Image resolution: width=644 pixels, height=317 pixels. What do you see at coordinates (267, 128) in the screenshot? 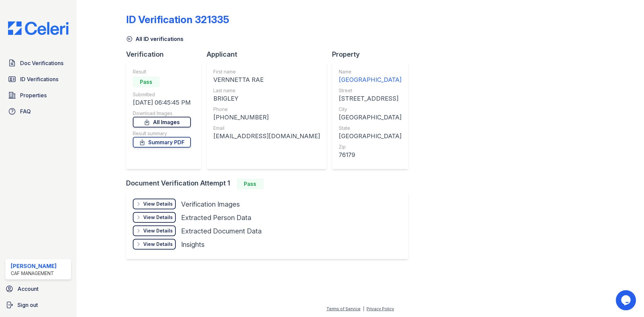
I see `div: Email` at bounding box center [267, 128].